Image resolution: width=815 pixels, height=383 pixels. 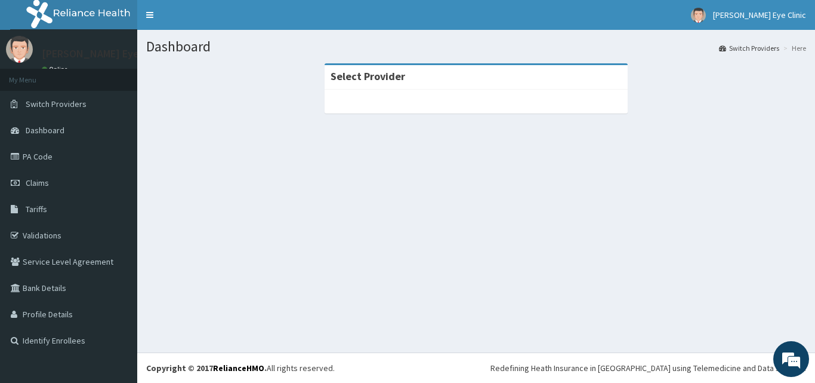 What do you see at coordinates (56, 104) in the screenshot?
I see `span: Switch Providers` at bounding box center [56, 104].